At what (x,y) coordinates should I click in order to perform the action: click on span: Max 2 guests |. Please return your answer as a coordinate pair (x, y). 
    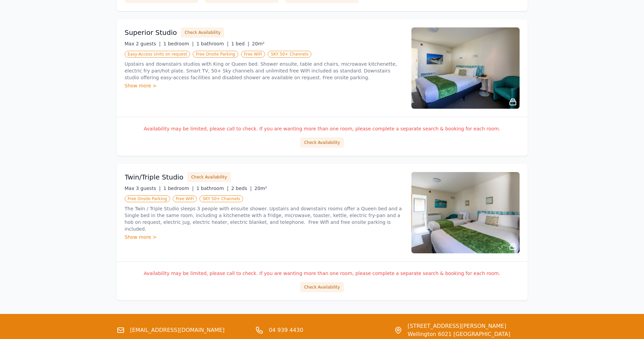
    Looking at the image, I should click on (143, 44).